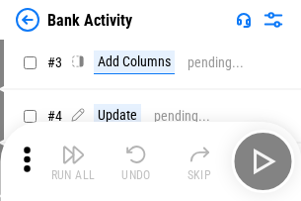 The width and height of the screenshot is (301, 201). Describe the element at coordinates (134, 62) in the screenshot. I see `div: Add Columns` at that location.